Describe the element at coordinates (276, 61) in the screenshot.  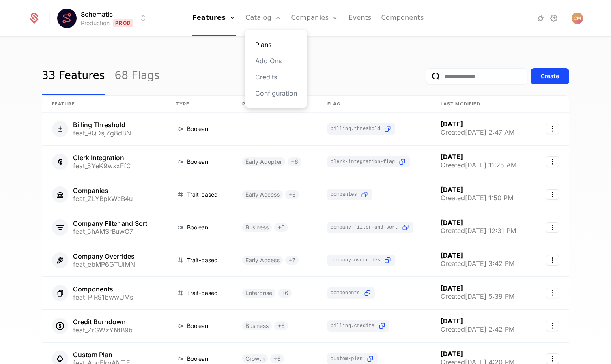
I see `a: Add Ons` at that location.